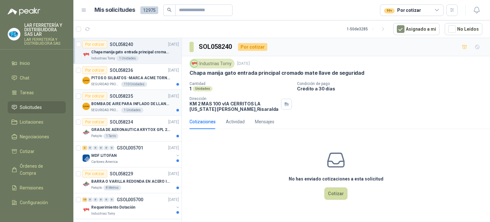 The height and width of the screenshot is (222, 490). Describe the element at coordinates (115, 10) in the screenshot. I see `h1: Mis solicitudes` at that location.